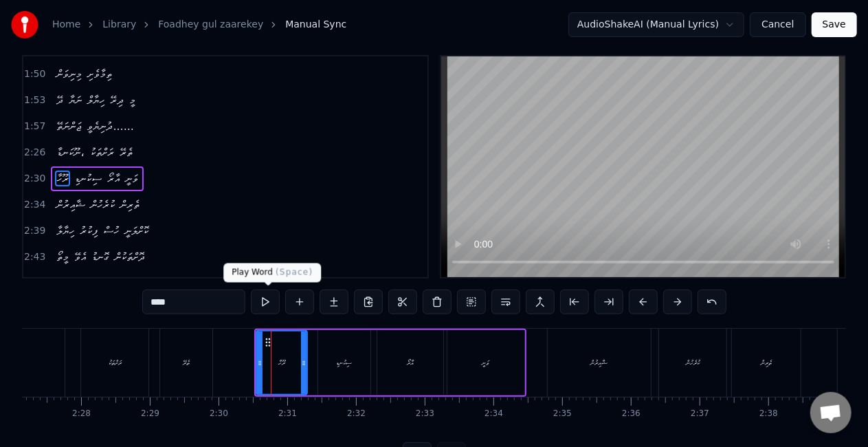 The image size is (868, 447). What do you see at coordinates (66, 283) in the screenshot?
I see `span: ތާހިރު` at bounding box center [66, 283].